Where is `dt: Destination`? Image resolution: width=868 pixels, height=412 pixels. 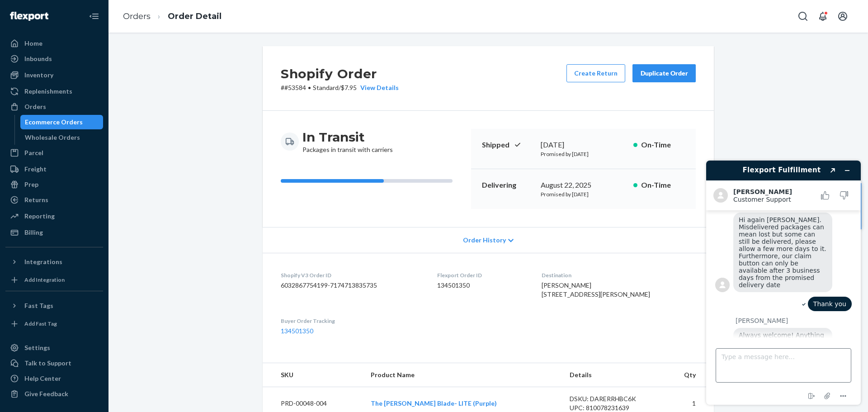 dt: Destination is located at coordinates (619, 275).